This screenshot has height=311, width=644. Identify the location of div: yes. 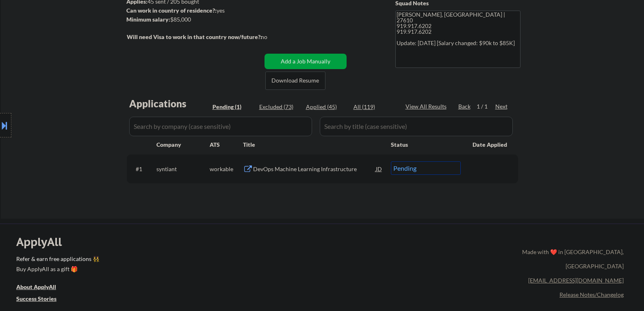
(192, 11).